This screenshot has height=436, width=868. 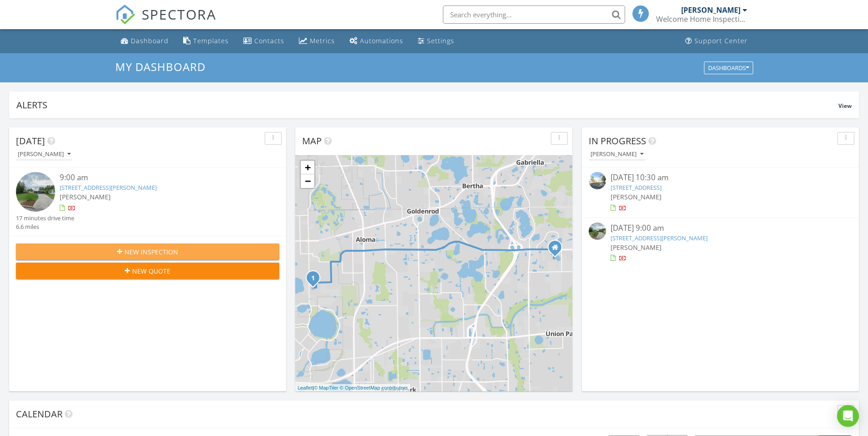 I want to click on a: SPECTORA, so click(x=166, y=22).